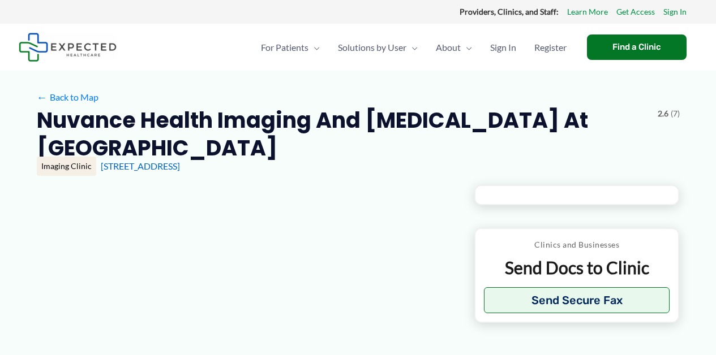 This screenshot has height=355, width=716. What do you see at coordinates (448, 48) in the screenshot?
I see `span: About` at bounding box center [448, 48].